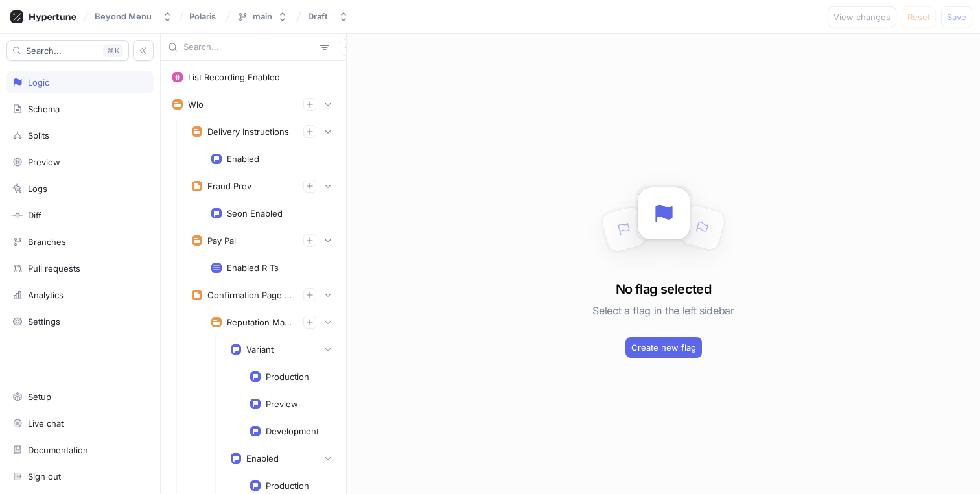  I want to click on div: Diff, so click(35, 216).